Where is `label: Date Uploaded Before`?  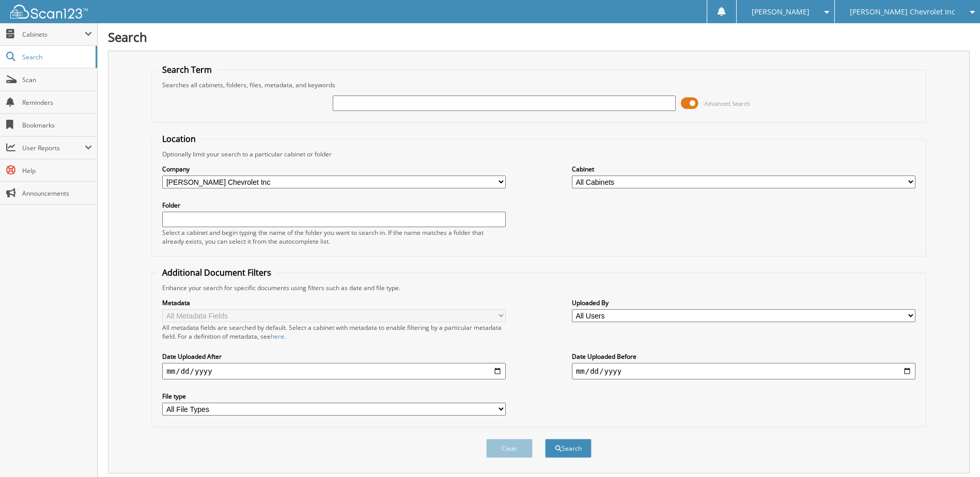 label: Date Uploaded Before is located at coordinates (743, 356).